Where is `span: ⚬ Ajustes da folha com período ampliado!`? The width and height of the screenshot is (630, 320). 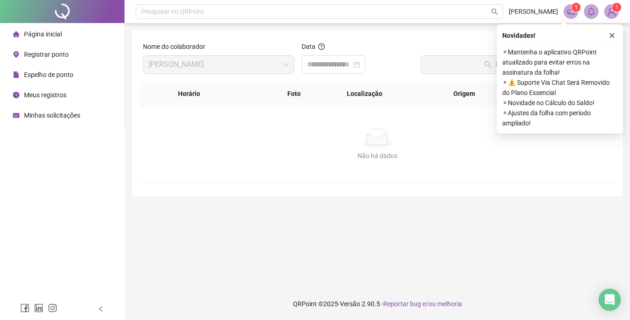 span: ⚬ Ajustes da folha com período ampliado! is located at coordinates (560, 118).